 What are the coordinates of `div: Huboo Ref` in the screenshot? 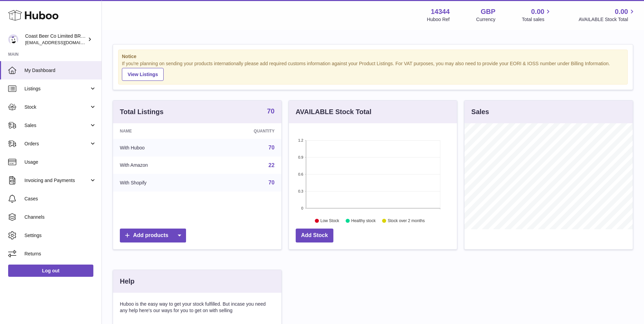 It's located at (439, 20).